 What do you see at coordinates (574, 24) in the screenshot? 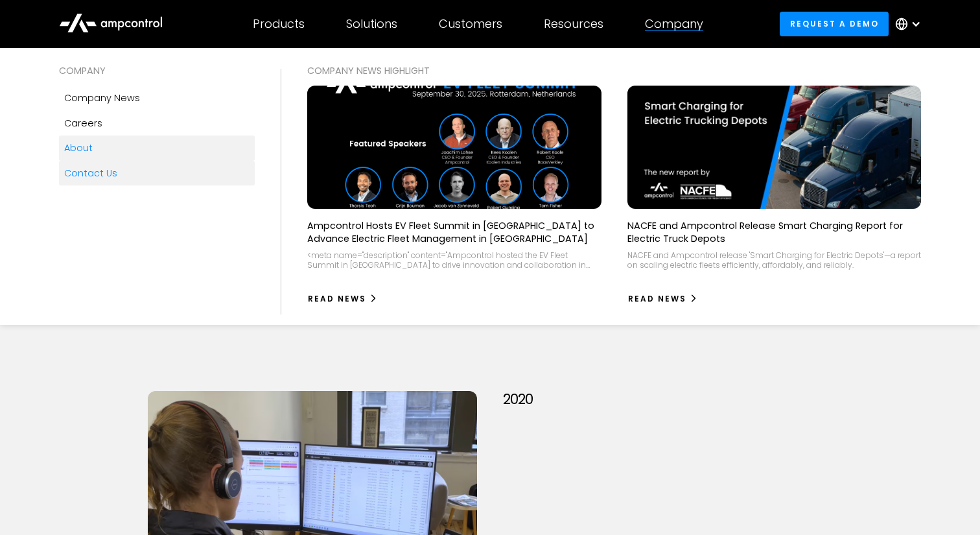
I see `div: Resources` at bounding box center [574, 24].